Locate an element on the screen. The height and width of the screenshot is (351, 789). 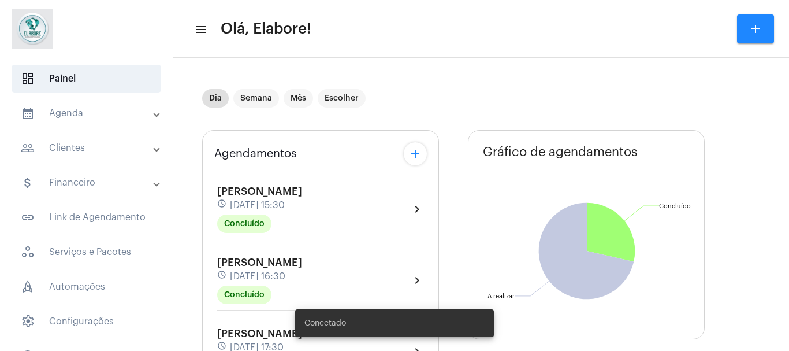
span: Serviços e Pacotes is located at coordinates (86, 252).